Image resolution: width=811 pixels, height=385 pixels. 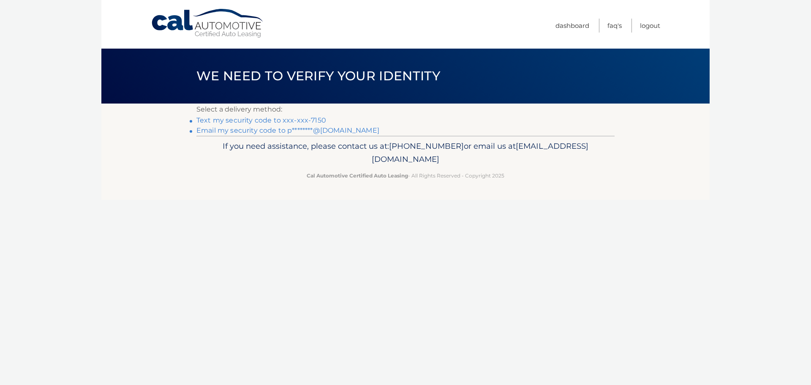 What do you see at coordinates (615, 25) in the screenshot?
I see `a: FAQ's` at bounding box center [615, 25].